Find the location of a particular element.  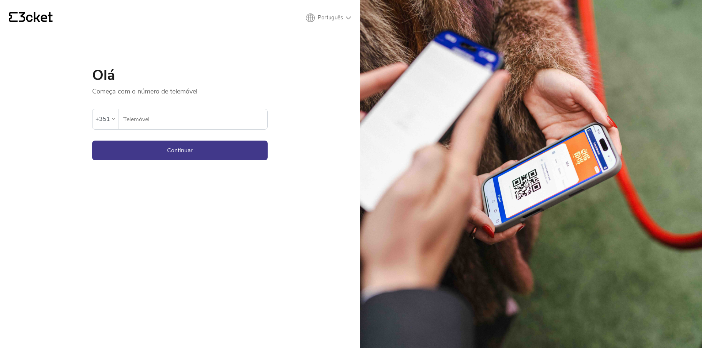

label: Telemóvel is located at coordinates (193, 120).